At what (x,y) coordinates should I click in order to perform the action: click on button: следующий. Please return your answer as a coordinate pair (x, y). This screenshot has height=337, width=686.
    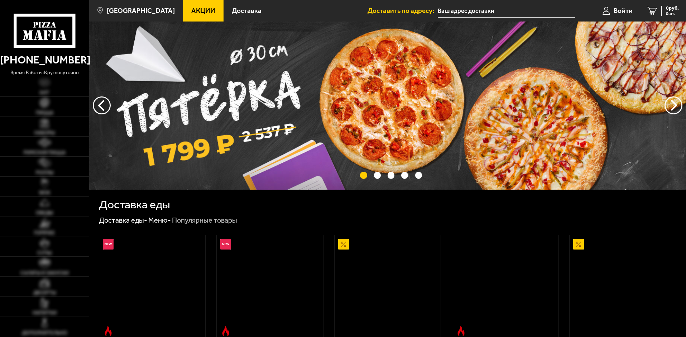
    Looking at the image, I should click on (102, 105).